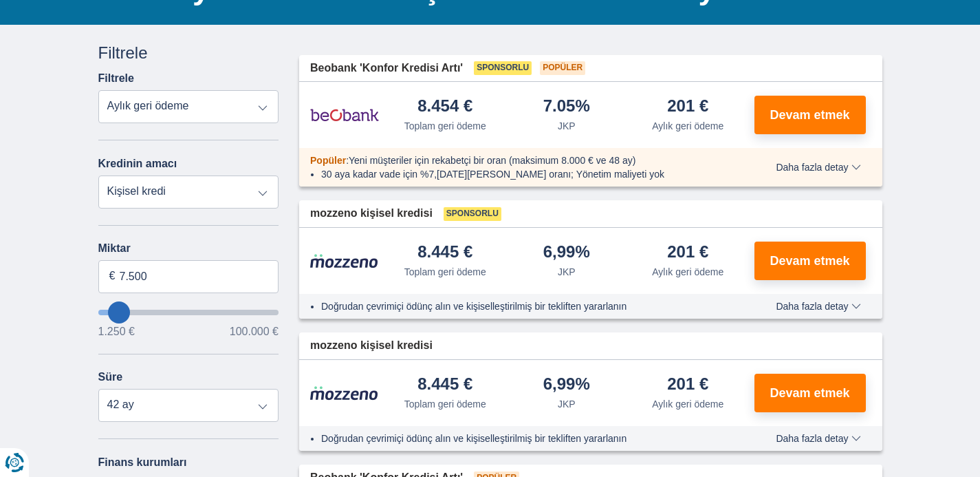 The height and width of the screenshot is (477, 980). What do you see at coordinates (188, 313) in the screenshot?
I see `a: ödünç almak istiyorum` at bounding box center [188, 313].